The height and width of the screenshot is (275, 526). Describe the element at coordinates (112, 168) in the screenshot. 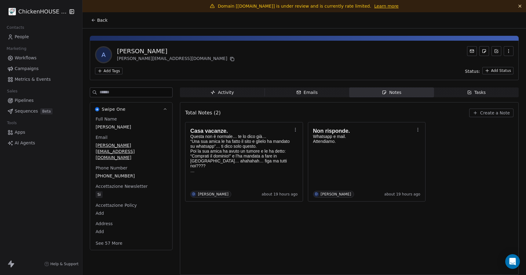

I see `span: Phone Number` at that location.